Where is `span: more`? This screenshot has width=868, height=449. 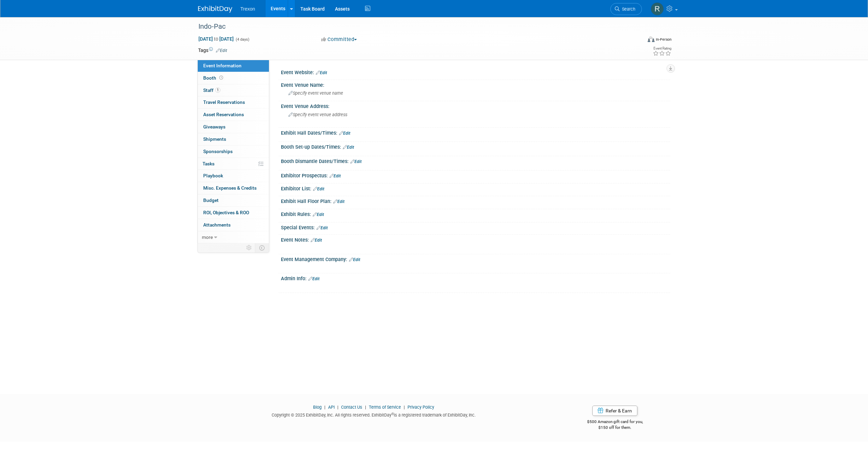 span: more is located at coordinates (207, 238).